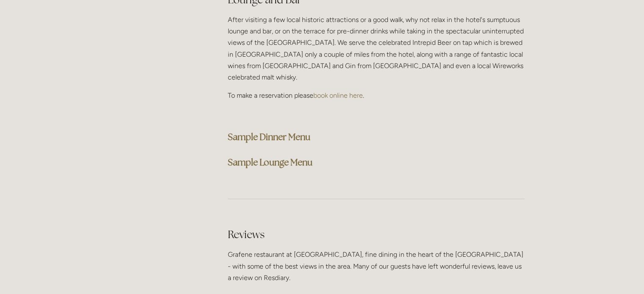 Image resolution: width=644 pixels, height=294 pixels. I want to click on h2: Reviews, so click(376, 234).